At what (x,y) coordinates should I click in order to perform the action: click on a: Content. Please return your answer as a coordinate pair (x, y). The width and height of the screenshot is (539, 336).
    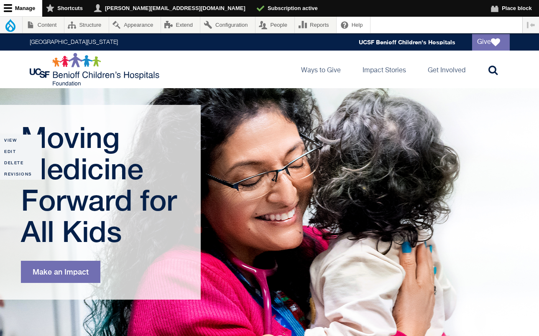
    Looking at the image, I should click on (43, 25).